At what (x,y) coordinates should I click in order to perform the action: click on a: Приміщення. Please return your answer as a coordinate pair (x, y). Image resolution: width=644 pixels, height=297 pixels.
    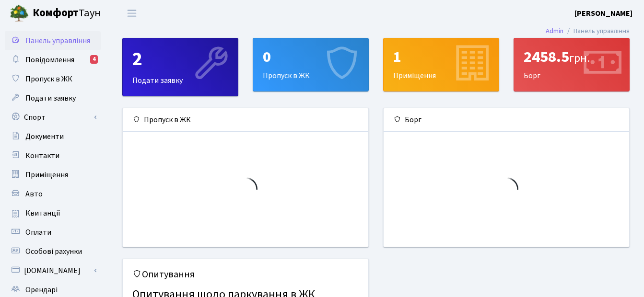
    Looking at the image, I should click on (53, 175).